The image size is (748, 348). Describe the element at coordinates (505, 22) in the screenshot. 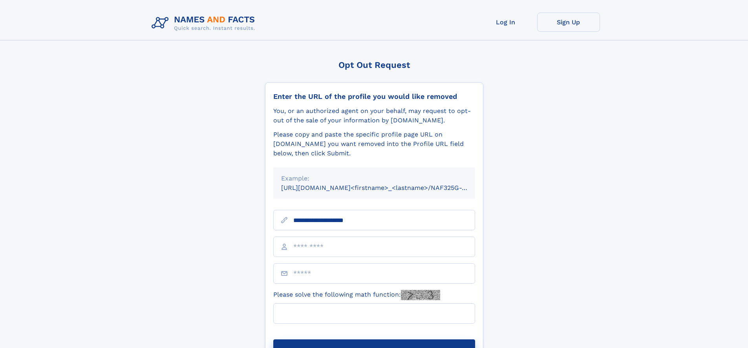

I see `a: Log In` at that location.